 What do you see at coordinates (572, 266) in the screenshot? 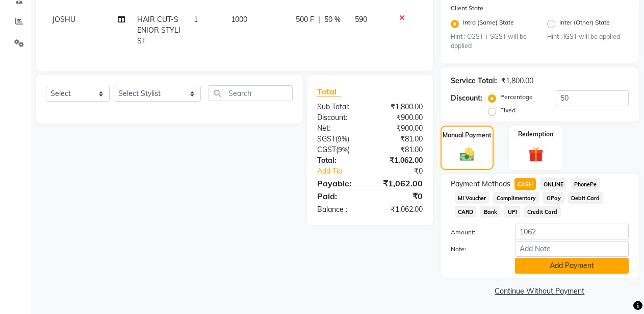
I see `button: Add Payment` at bounding box center [572, 266].